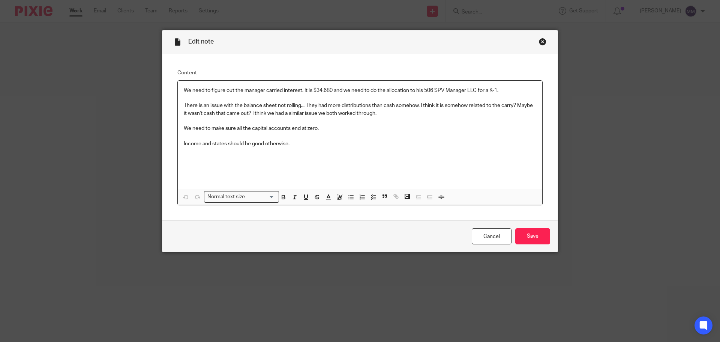  What do you see at coordinates (360, 128) in the screenshot?
I see `p: We need to make sure all the capital accounts end at zero.` at bounding box center [360, 128].